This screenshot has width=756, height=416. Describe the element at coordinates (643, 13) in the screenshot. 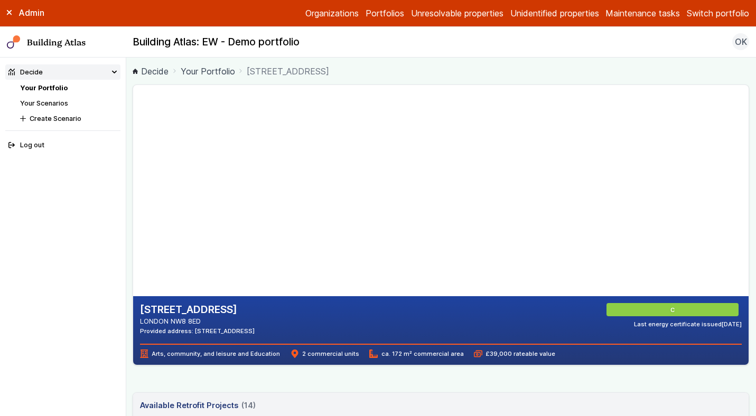

I see `a: Maintenance tasks` at that location.